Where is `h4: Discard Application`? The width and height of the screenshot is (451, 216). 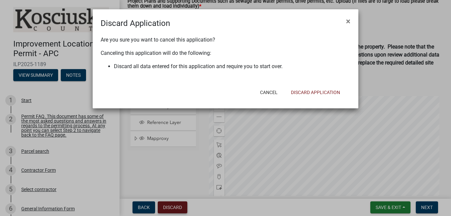 h4: Discard Application is located at coordinates (135, 23).